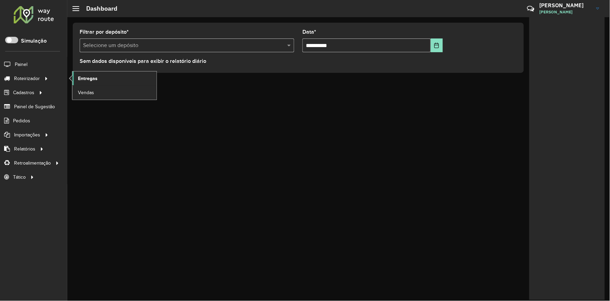 The width and height of the screenshot is (610, 301). Describe the element at coordinates (24, 92) in the screenshot. I see `span: Cadastros` at that location.